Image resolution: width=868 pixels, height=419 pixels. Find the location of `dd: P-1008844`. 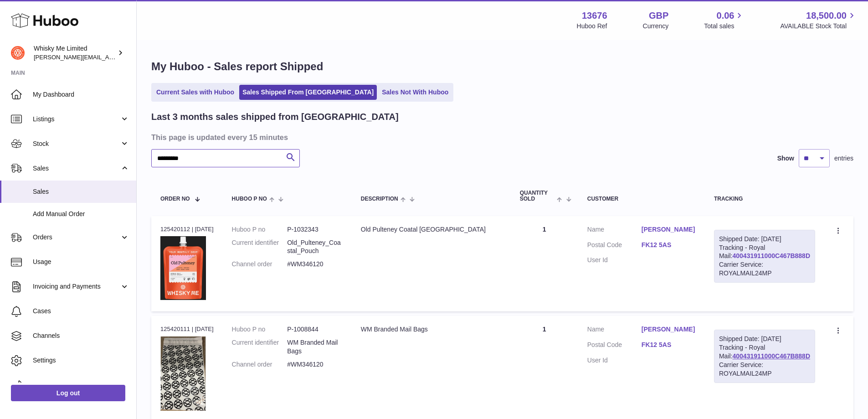

dd: P-1008844 is located at coordinates (315, 329).